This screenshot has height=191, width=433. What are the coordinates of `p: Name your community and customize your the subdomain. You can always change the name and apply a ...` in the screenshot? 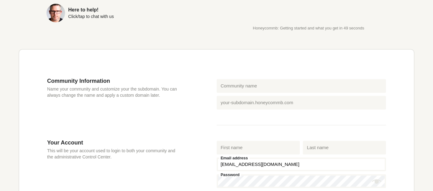 It's located at (113, 92).